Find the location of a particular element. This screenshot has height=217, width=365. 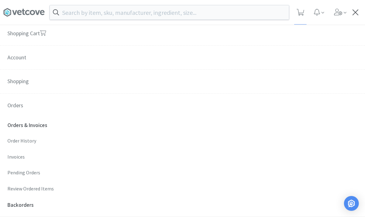

p: Pending Orders is located at coordinates (183, 173).